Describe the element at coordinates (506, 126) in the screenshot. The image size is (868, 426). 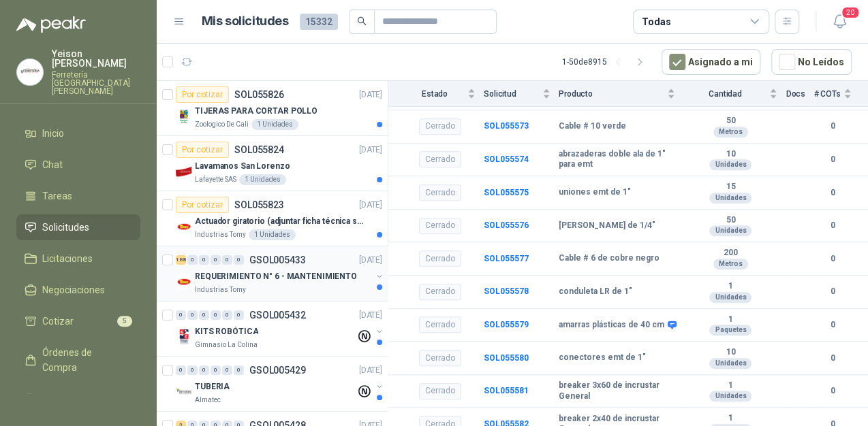
I see `b: SOL055573` at that location.